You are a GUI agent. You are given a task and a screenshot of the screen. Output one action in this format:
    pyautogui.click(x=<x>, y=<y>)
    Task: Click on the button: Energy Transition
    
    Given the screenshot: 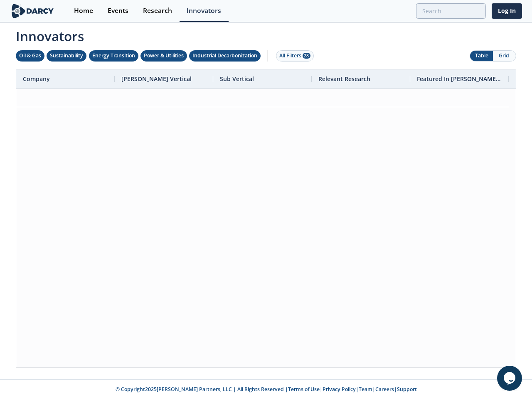 What is the action you would take?
    pyautogui.click(x=114, y=56)
    